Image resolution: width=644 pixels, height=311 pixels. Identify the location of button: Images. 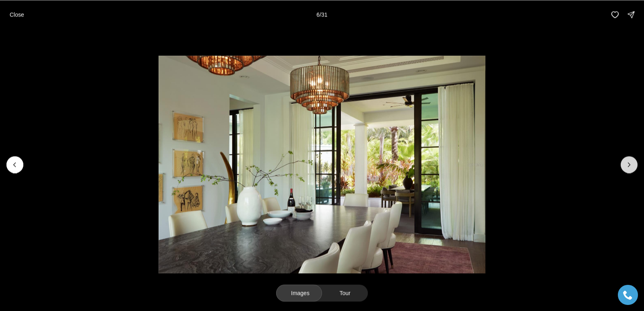
(299, 293).